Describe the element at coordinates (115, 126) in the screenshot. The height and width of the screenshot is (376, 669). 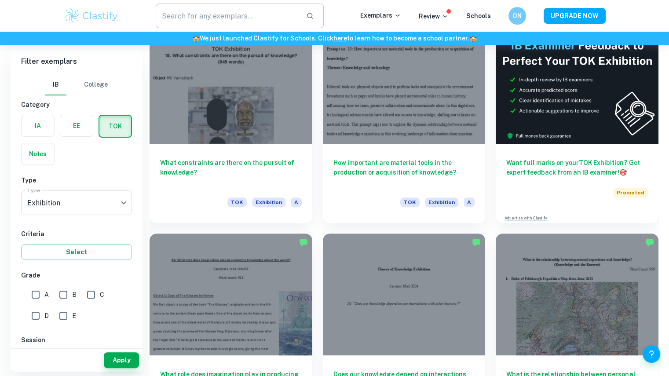
I see `button: TOK` at that location.